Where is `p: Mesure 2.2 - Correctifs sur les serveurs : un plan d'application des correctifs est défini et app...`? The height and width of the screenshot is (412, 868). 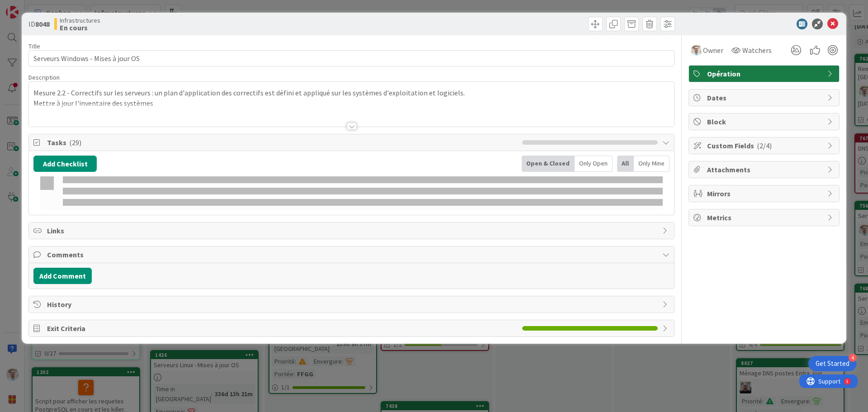
p: Mesure 2.2 - Correctifs sur les serveurs : un plan d'application des correctifs est défini et app... is located at coordinates (351, 92).